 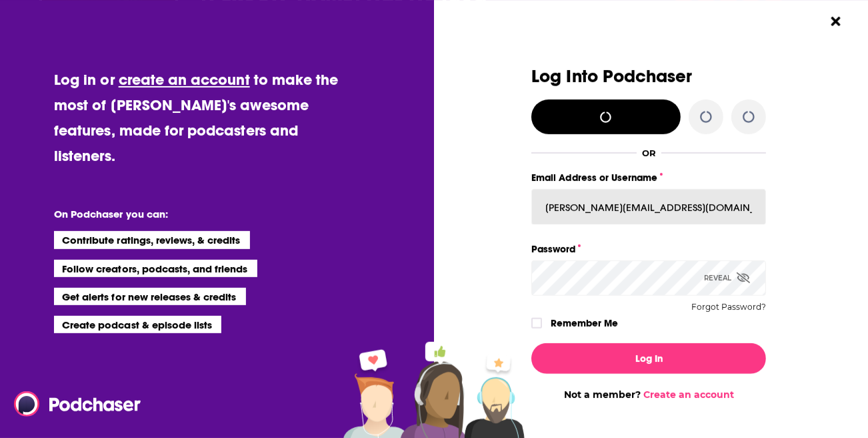 I want to click on li: Get alerts for new releases & credits, so click(x=150, y=296).